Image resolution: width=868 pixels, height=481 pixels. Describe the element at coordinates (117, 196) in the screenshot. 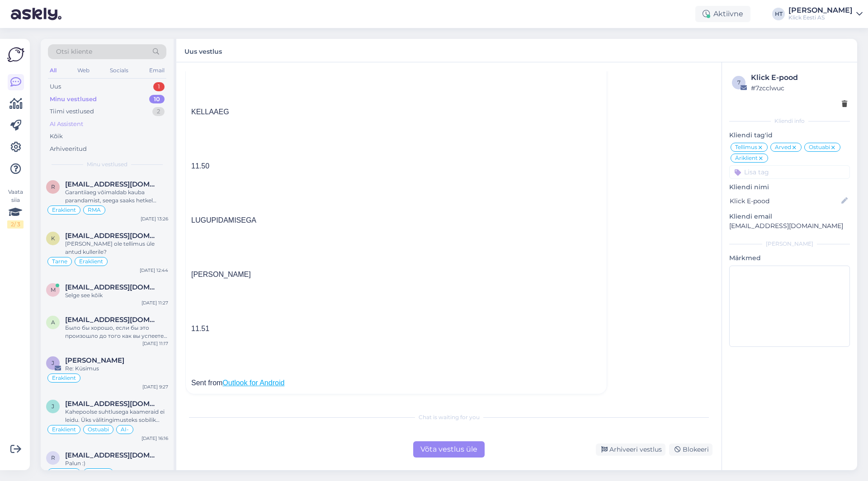

I see `div: Garantiiaeg võimaldab kauba parandamist, seega saaks hetkel remonti pakkuda.` at that location.